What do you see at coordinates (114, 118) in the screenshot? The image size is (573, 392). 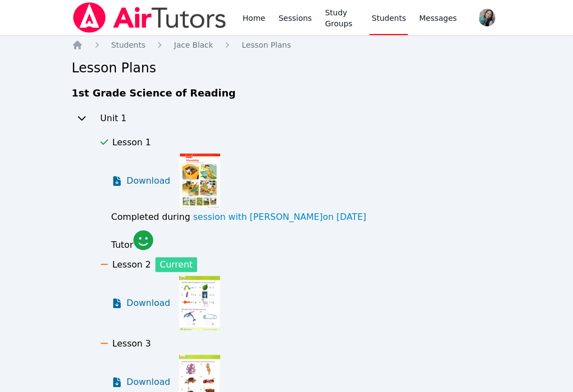 I see `h2: Unit 1` at bounding box center [114, 118].